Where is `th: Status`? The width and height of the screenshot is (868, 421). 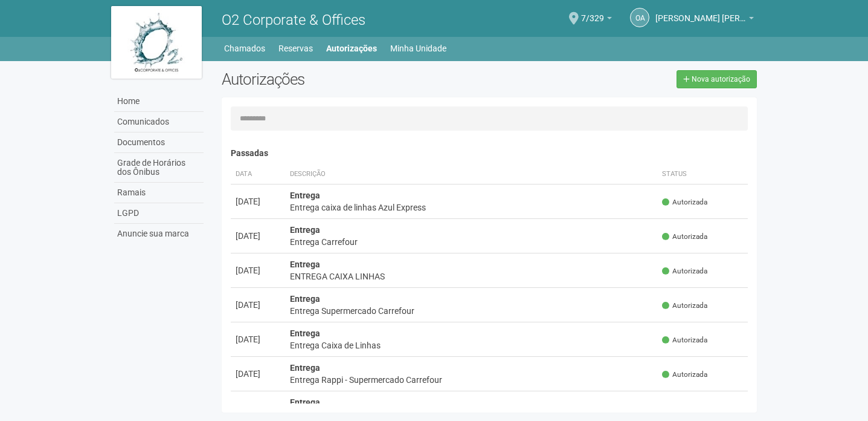
th: Status is located at coordinates (703, 174).